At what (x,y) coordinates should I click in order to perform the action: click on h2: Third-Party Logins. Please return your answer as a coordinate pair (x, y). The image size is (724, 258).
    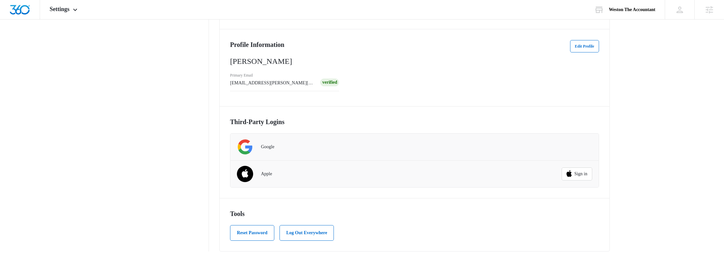
    Looking at the image, I should click on (415, 122).